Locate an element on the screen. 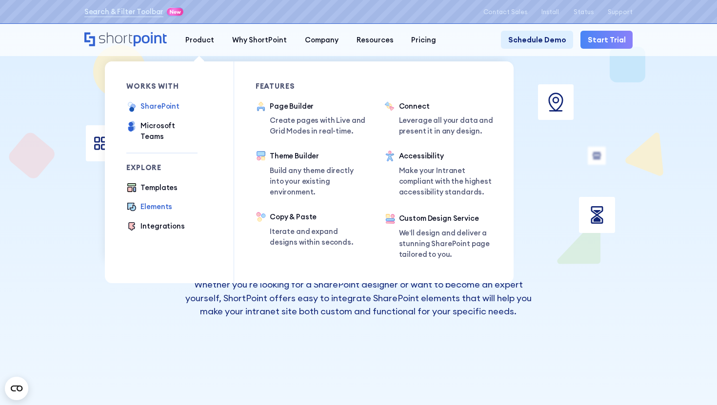  p: Whether you're looking for a SharePoint designer or want to become an expert yourself, ShortPoint... is located at coordinates (359, 298).